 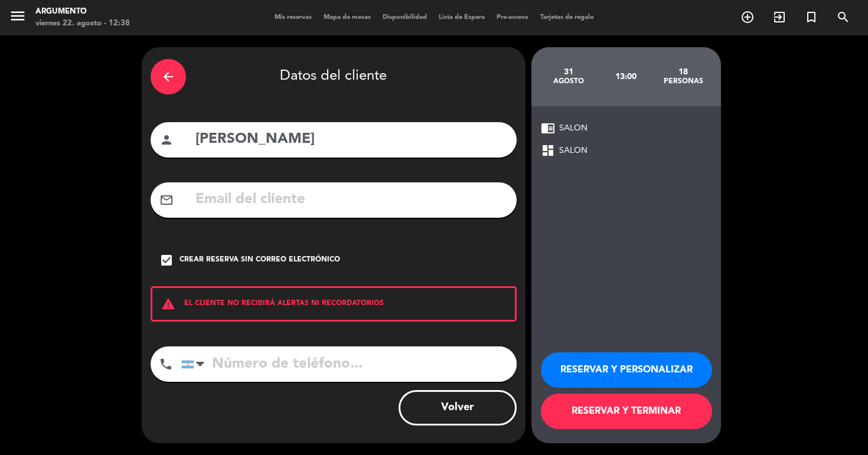 What do you see at coordinates (168, 76) in the screenshot?
I see `i: arrow_back` at bounding box center [168, 76].